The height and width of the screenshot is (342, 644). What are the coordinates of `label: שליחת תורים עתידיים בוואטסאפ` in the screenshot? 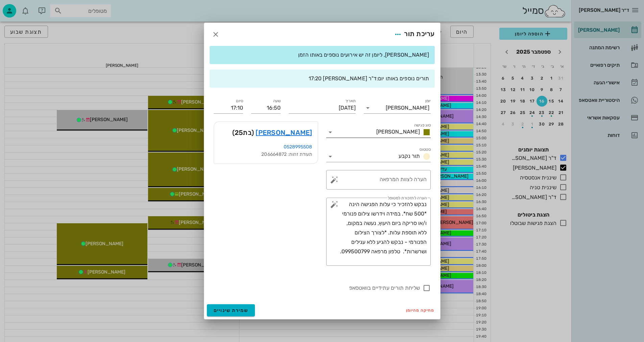 It's located at (317, 288).